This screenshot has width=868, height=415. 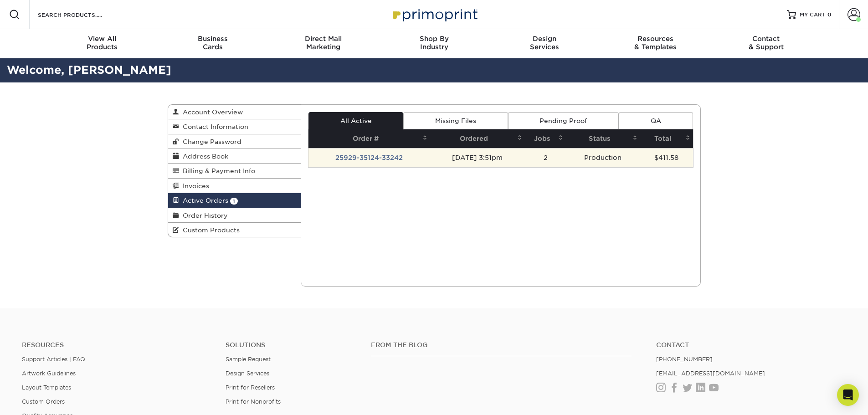 I want to click on a: Custom Products, so click(x=235, y=230).